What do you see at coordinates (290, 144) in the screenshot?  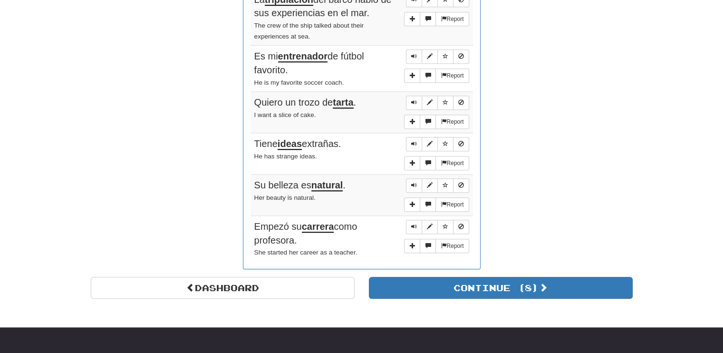 I see `u: ideas` at bounding box center [290, 144].